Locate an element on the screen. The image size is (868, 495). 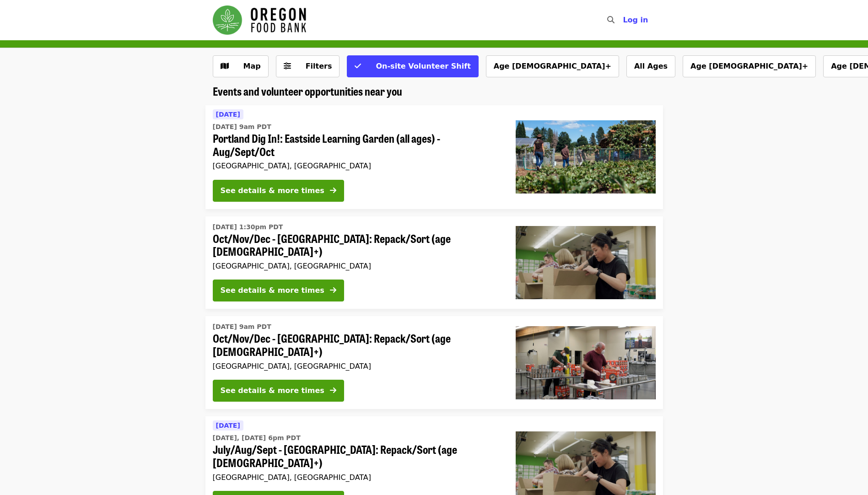
span: On-site Volunteer Shift is located at coordinates (423, 66).